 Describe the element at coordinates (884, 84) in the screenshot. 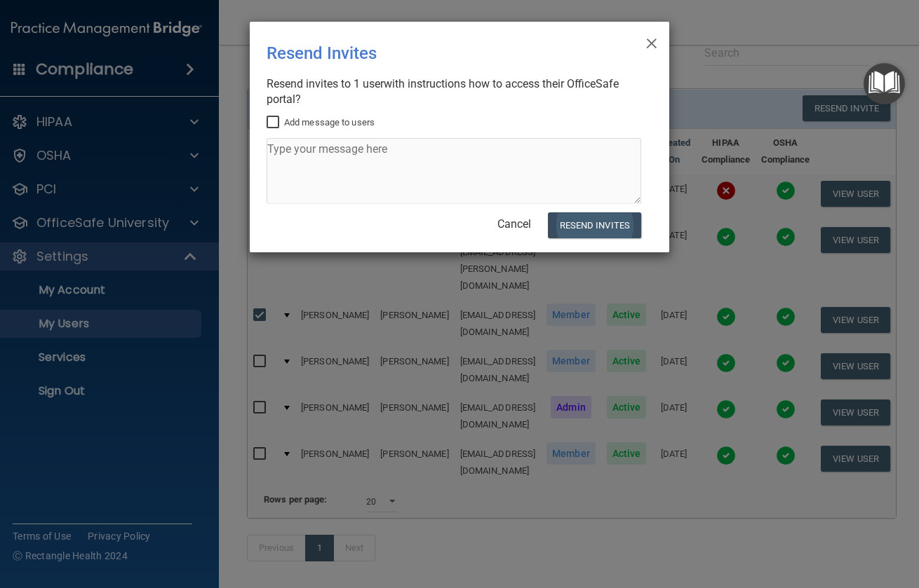

I see `button: Open Resource Center` at that location.